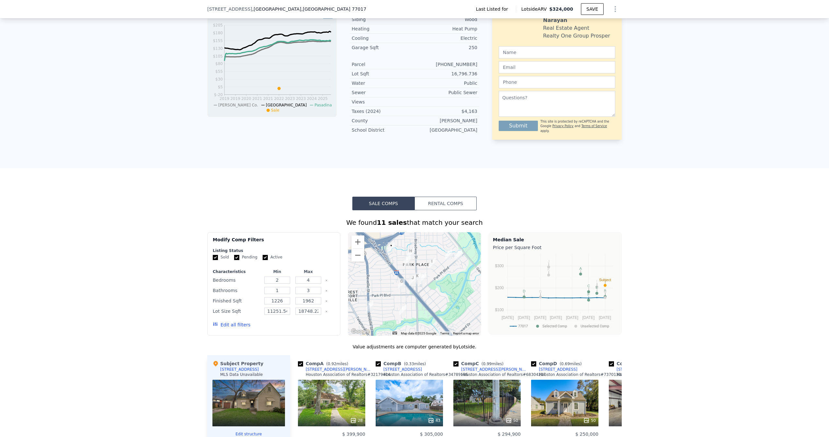 The height and width of the screenshot is (437, 829). I want to click on div: 3743 Erie Street, so click(413, 280).